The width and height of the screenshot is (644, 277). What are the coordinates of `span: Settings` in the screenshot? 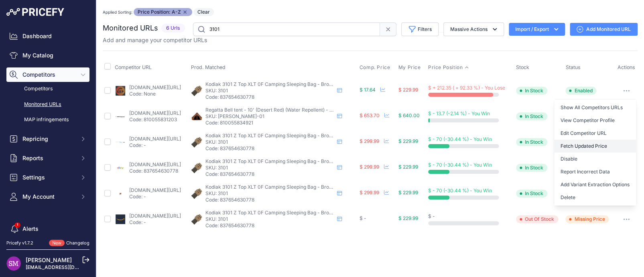 It's located at (48, 178).